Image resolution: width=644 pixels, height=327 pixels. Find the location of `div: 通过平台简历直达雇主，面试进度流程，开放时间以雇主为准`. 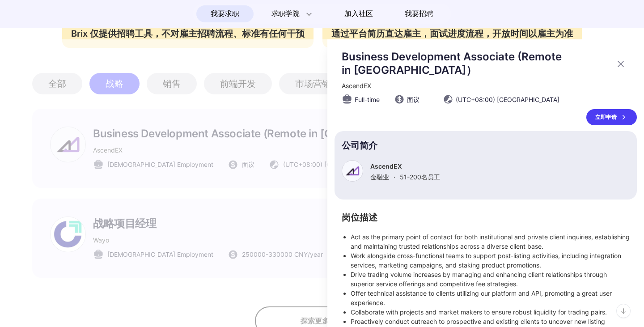

div: 通过平台简历直达雇主，面试进度流程，开放时间以雇主为准 is located at coordinates (452, 34).